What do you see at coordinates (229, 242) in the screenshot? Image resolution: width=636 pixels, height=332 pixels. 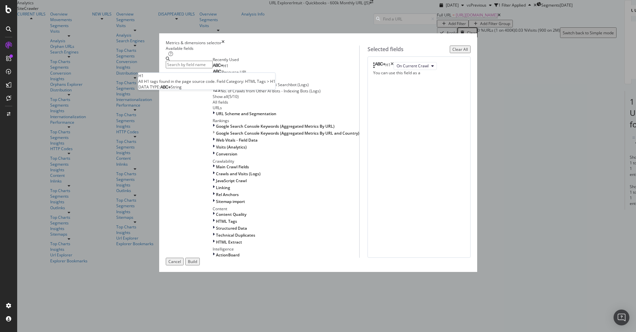 I see `span: HTML Extract` at bounding box center [229, 242].